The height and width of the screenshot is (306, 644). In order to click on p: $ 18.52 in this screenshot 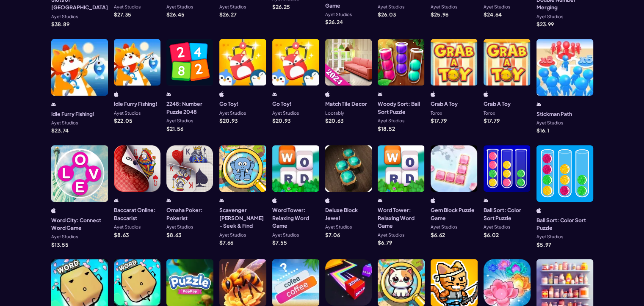, I will do `click(386, 129)`.